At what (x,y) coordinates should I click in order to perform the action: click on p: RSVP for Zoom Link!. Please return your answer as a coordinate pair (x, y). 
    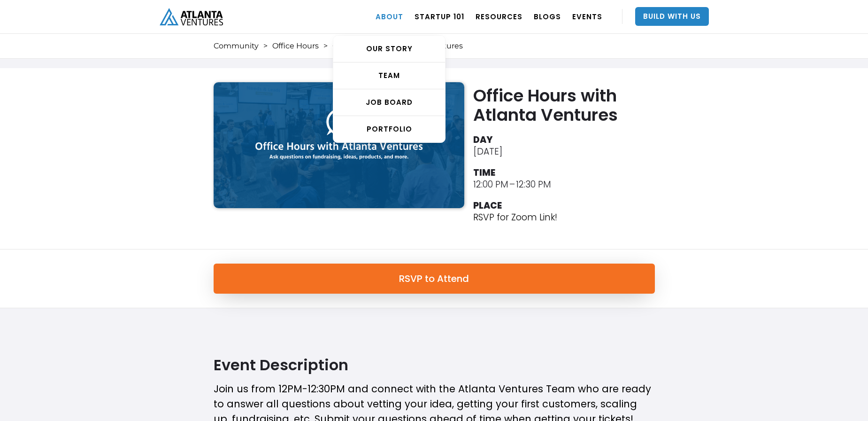
    Looking at the image, I should click on (515, 217).